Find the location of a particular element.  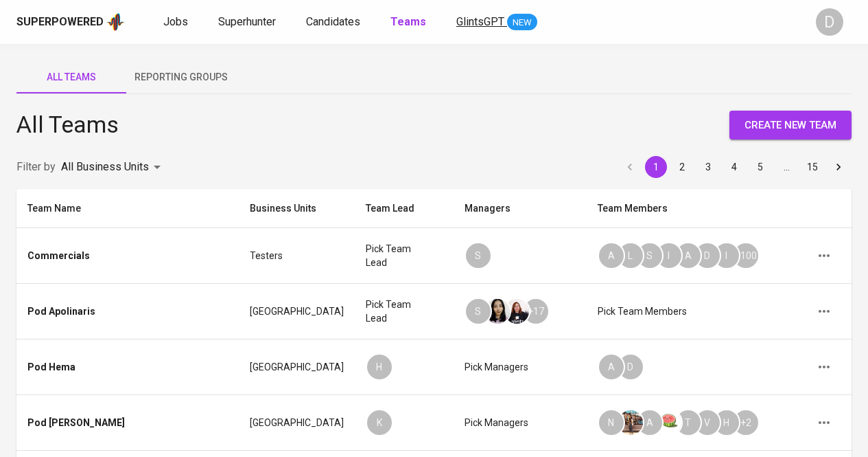

button: Go to page 3 is located at coordinates (708, 167).